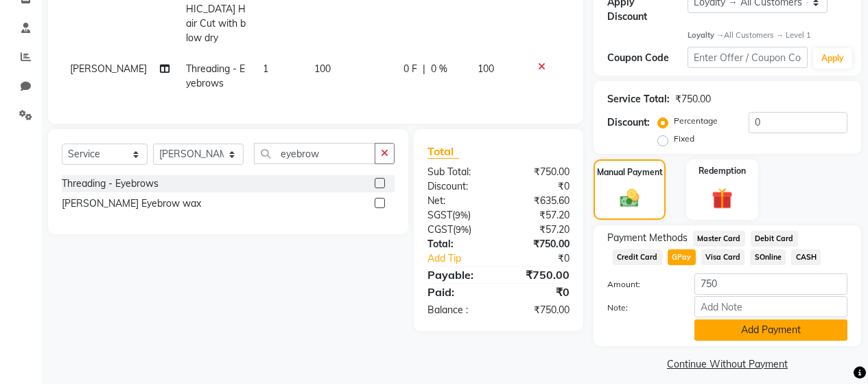 The width and height of the screenshot is (868, 384). I want to click on label: Percentage, so click(696, 121).